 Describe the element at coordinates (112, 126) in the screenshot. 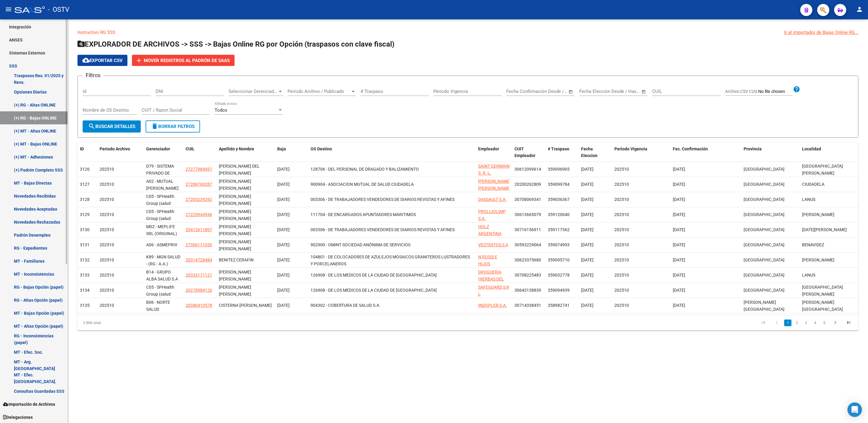

I see `button: Buscar Detalles` at that location.